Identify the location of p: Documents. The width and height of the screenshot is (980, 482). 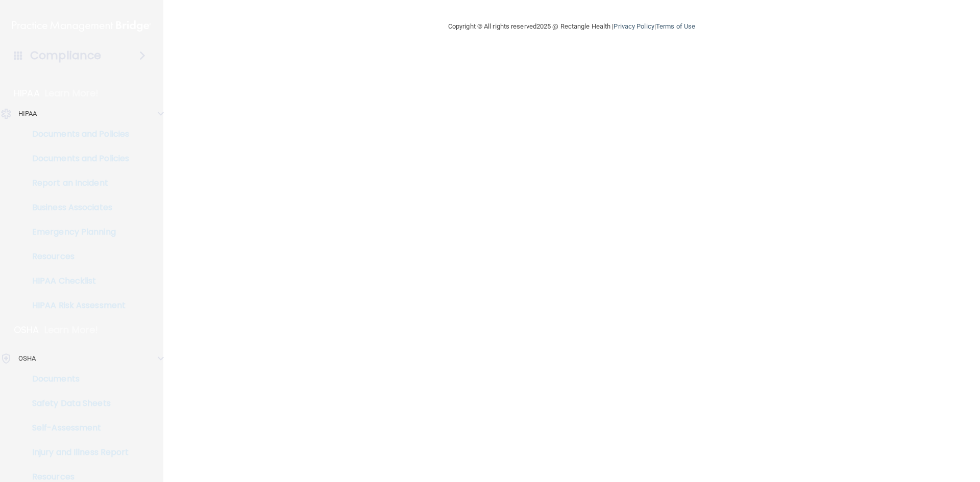
(76, 379).